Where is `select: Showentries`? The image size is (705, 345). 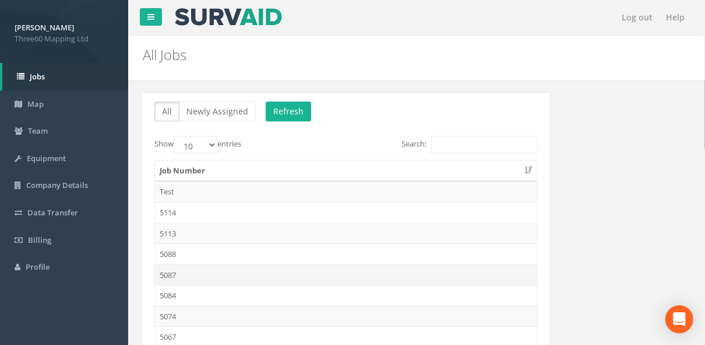 select: Showentries is located at coordinates (195, 145).